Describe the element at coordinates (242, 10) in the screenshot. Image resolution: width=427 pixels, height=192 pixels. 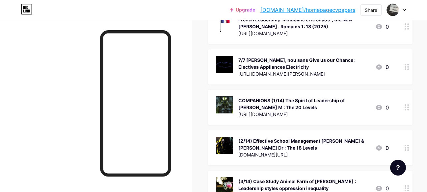
I see `a: Upgrade` at that location.